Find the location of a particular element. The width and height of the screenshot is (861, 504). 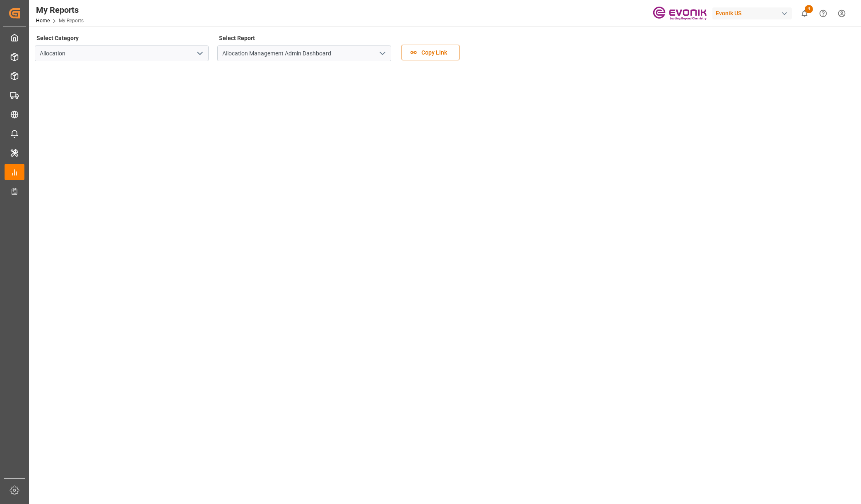

span: Copy Link is located at coordinates (434, 53).